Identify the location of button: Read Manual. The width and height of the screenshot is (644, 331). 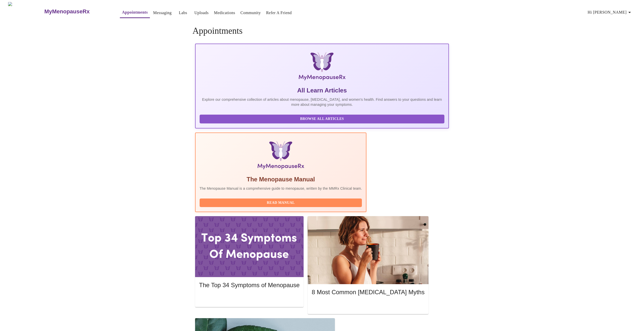
(281, 203).